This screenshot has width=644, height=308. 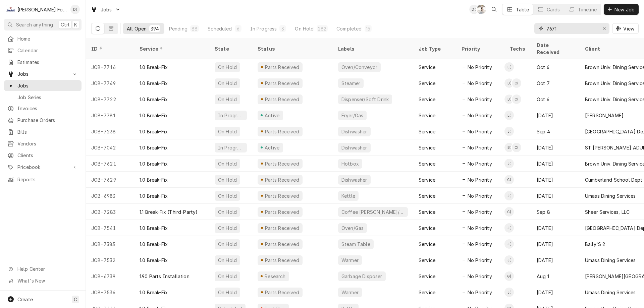 What do you see at coordinates (238, 29) in the screenshot?
I see `div: 6` at bounding box center [238, 29].